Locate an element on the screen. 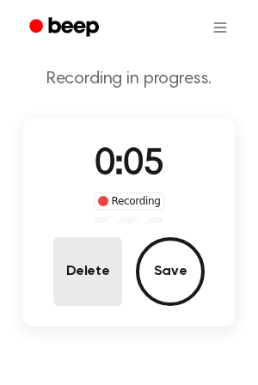 The width and height of the screenshot is (258, 385). span: 0:05 is located at coordinates (129, 165).